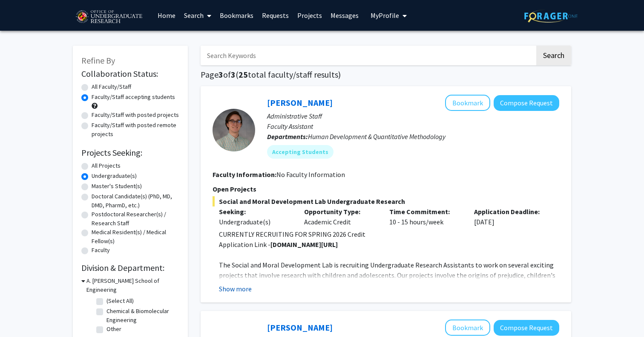 The height and width of the screenshot is (337, 644). I want to click on label: Other, so click(114, 329).